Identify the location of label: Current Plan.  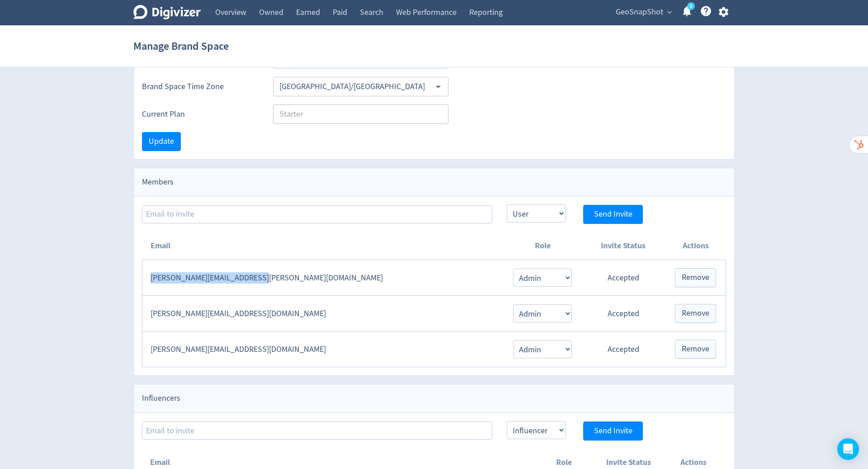
(200, 114).